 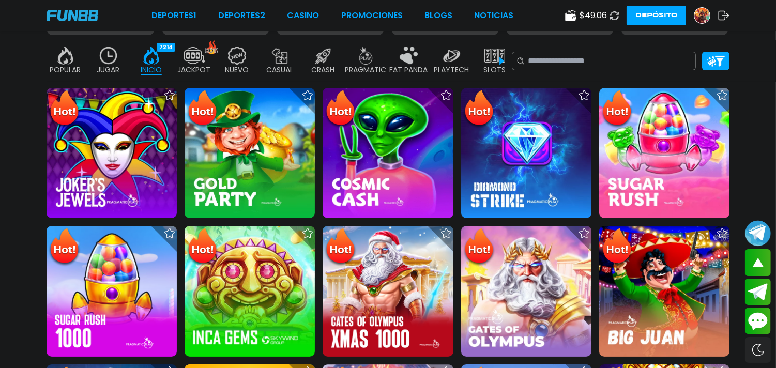 I want to click on p: JUGAR, so click(x=109, y=70).